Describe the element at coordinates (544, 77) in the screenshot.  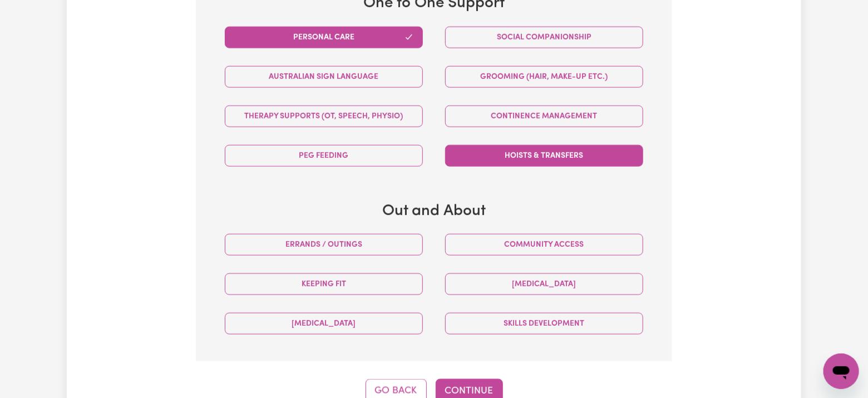
I see `button: Grooming (hair, make-up etc.)` at that location.